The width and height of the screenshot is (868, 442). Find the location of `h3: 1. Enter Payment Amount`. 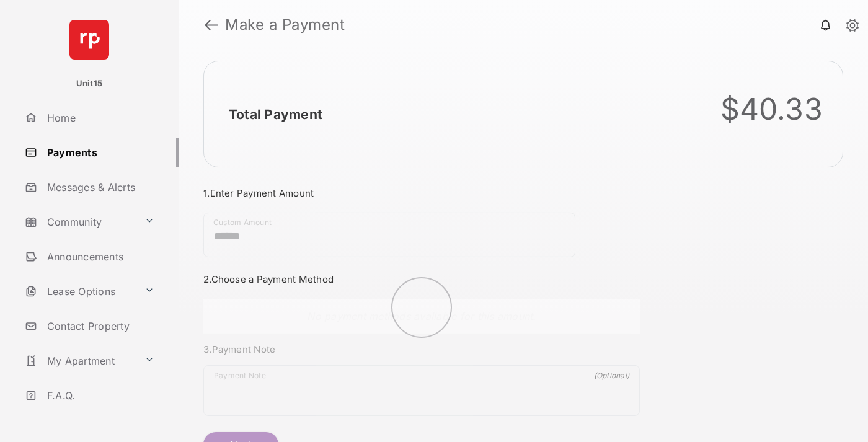

h3: 1. Enter Payment Amount is located at coordinates (422, 193).